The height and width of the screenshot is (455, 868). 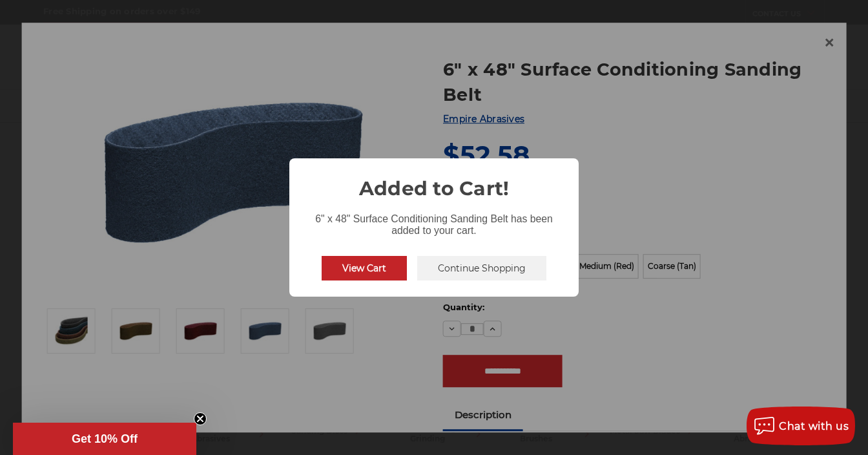 What do you see at coordinates (434, 221) in the screenshot?
I see `div: 6" x 48" Surface Conditioning Sanding Belt has been added to your cart.` at bounding box center [434, 221].